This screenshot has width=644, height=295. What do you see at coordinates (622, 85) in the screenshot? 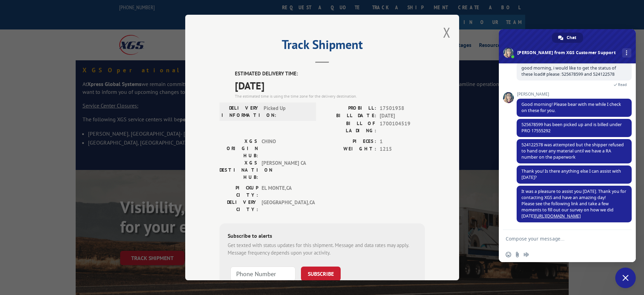
I see `span: Read` at bounding box center [622, 85].